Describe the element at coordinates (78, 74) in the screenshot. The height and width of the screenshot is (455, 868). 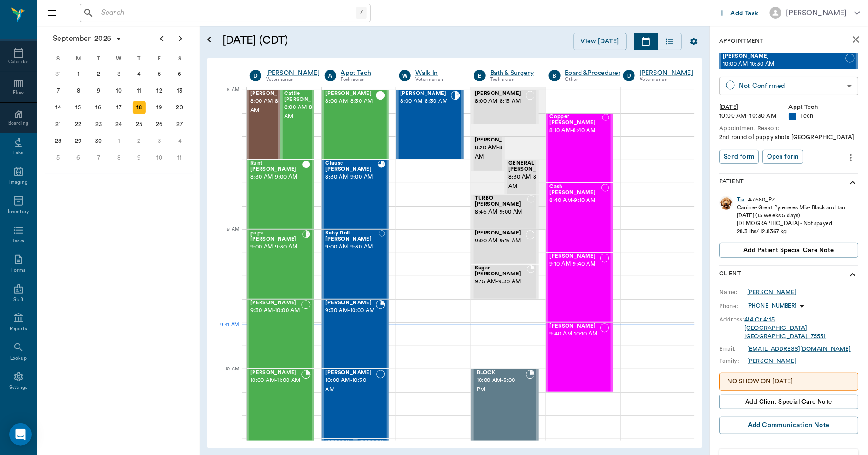
I see `div: Monday, September 1, 2025` at that location.